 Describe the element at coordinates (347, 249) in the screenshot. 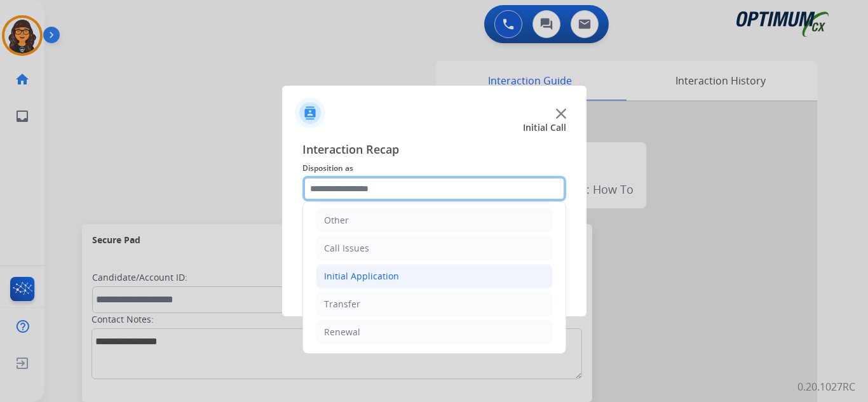

I see `div: Call Issues` at that location.